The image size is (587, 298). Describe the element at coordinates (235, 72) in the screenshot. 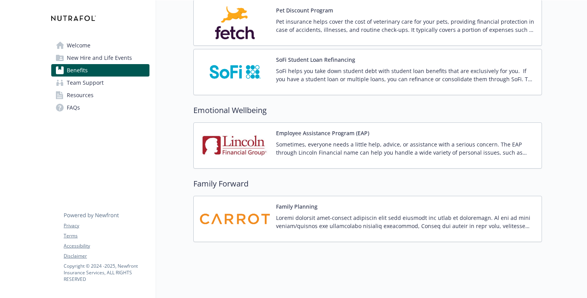

I see `img: SoFi carrier logo` at that location.